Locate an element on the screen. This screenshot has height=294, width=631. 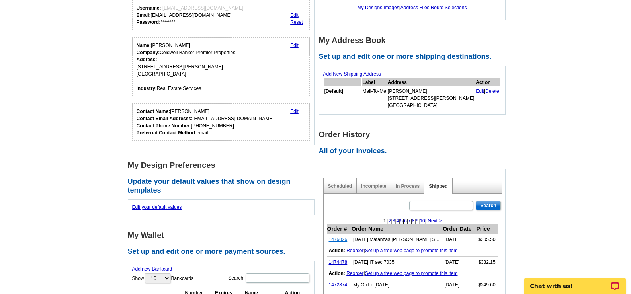
p: Chat with us! is located at coordinates (51, 17).